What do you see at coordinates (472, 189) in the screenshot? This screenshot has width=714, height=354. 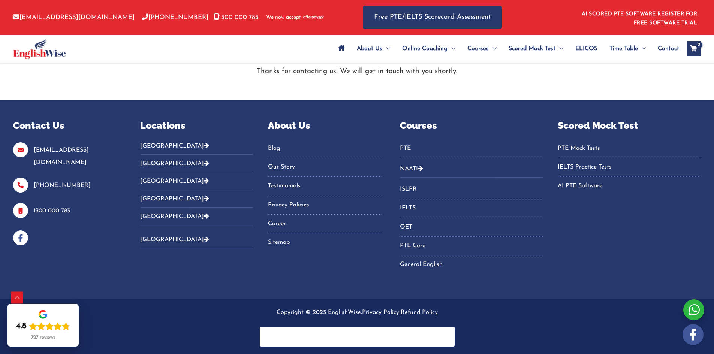 I see `a: ISLPR` at bounding box center [472, 189].